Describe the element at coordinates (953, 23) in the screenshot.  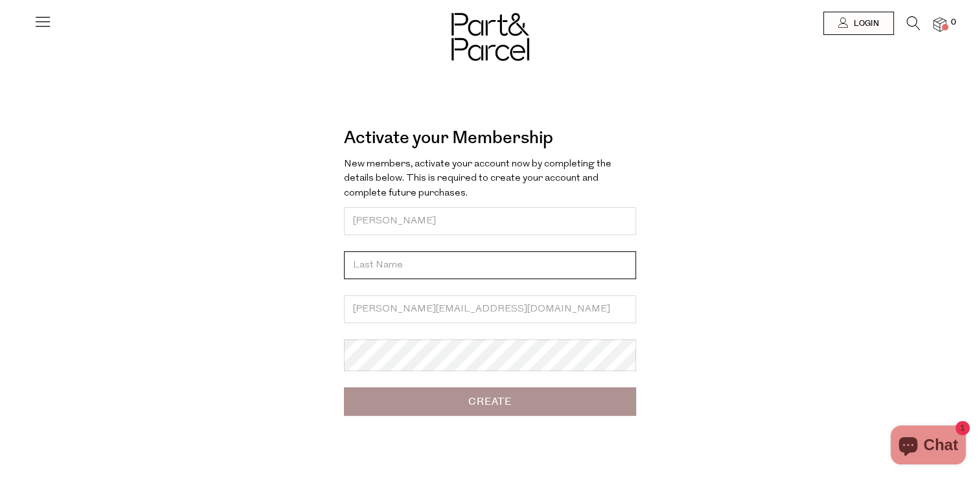
I see `span: 0` at that location.